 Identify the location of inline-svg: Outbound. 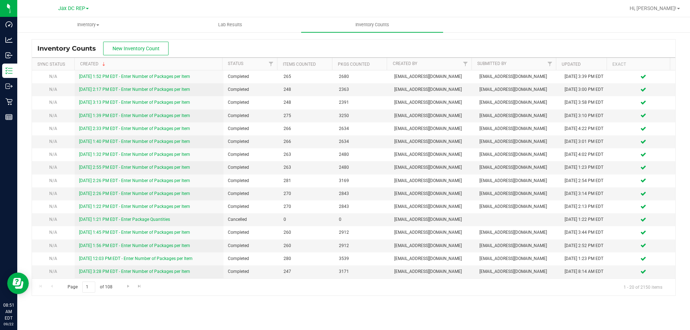
(9, 86).